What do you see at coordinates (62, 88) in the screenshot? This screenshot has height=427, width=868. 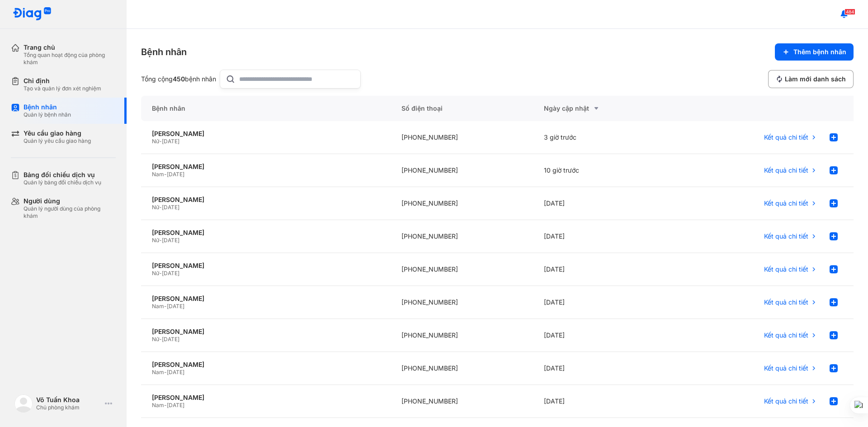 I see `div: Tạo và quản lý đơn xét nghiệm` at bounding box center [62, 88].